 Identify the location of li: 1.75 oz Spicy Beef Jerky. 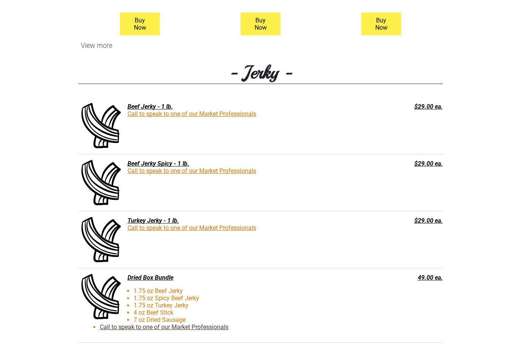
(236, 298).